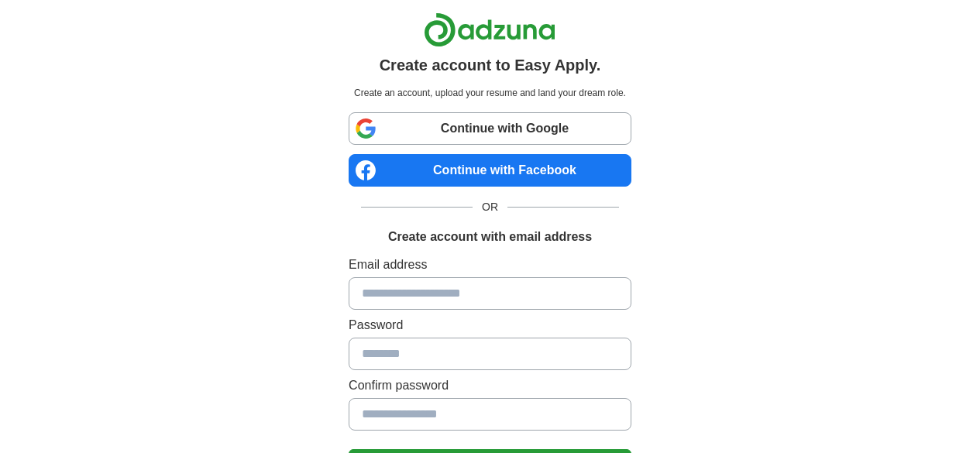 The height and width of the screenshot is (453, 980). I want to click on span: OR, so click(489, 206).